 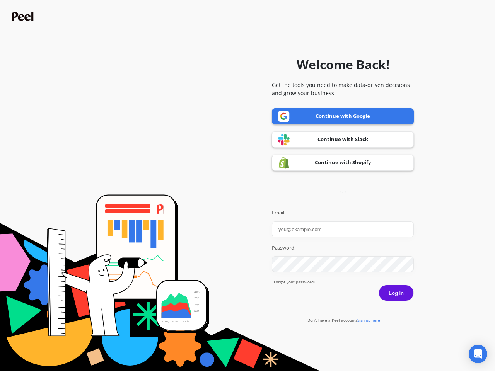 I want to click on a: Don't have a Peel account?Sign up here, so click(x=344, y=320).